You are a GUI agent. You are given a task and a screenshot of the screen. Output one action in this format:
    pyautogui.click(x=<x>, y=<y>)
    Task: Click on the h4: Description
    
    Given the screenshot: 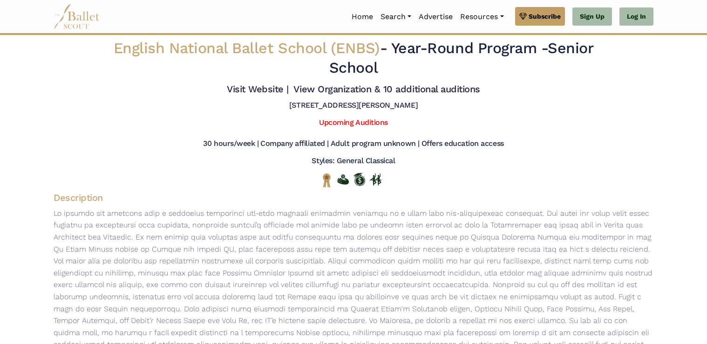 What is the action you would take?
    pyautogui.click(x=353, y=197)
    